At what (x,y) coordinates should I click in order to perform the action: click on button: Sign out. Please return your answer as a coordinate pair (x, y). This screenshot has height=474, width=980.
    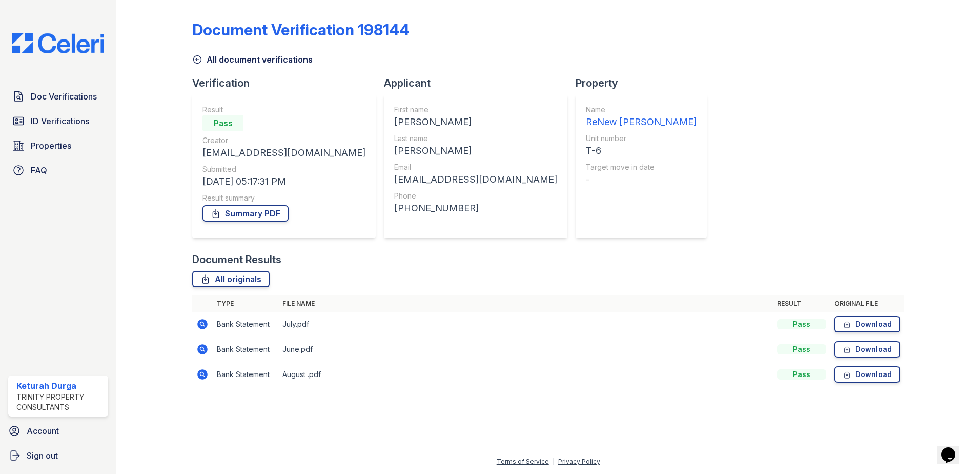
    Looking at the image, I should click on (58, 455).